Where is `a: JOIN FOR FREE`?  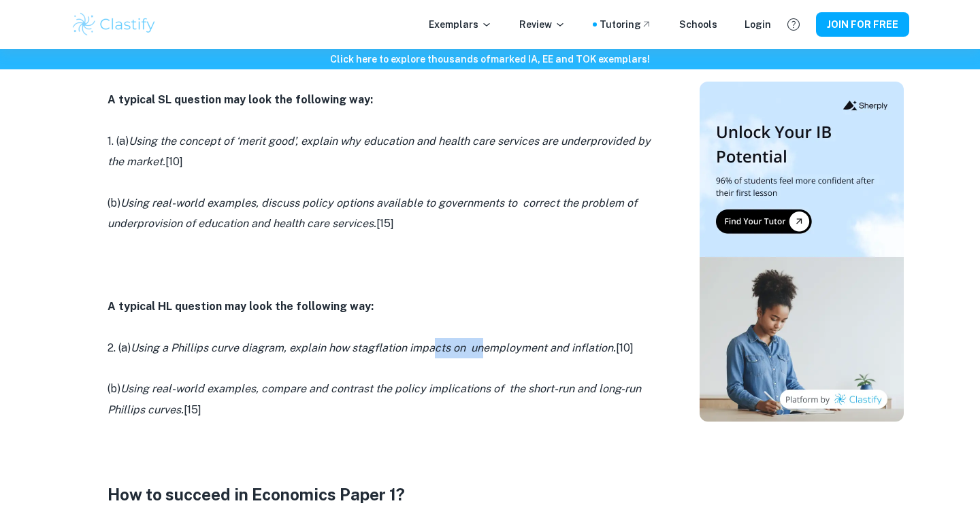
a: JOIN FOR FREE is located at coordinates (862, 25).